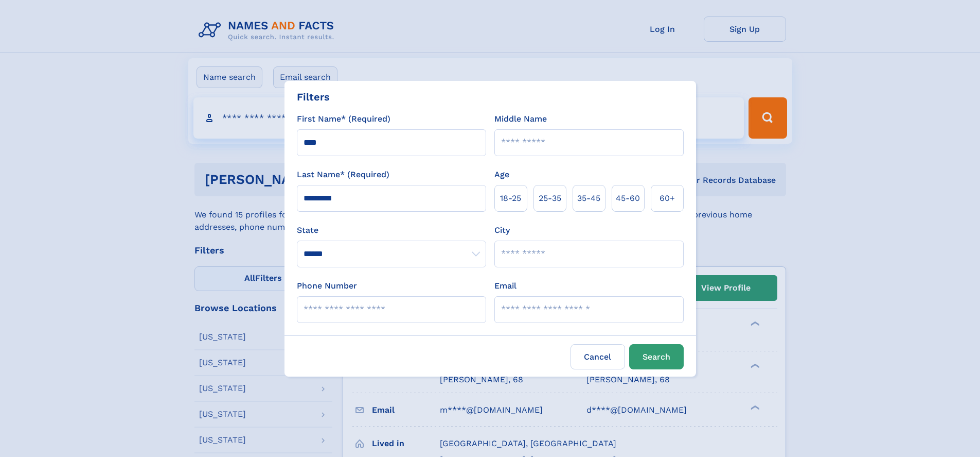 Image resolution: width=980 pixels, height=457 pixels. I want to click on label: State, so click(391, 230).